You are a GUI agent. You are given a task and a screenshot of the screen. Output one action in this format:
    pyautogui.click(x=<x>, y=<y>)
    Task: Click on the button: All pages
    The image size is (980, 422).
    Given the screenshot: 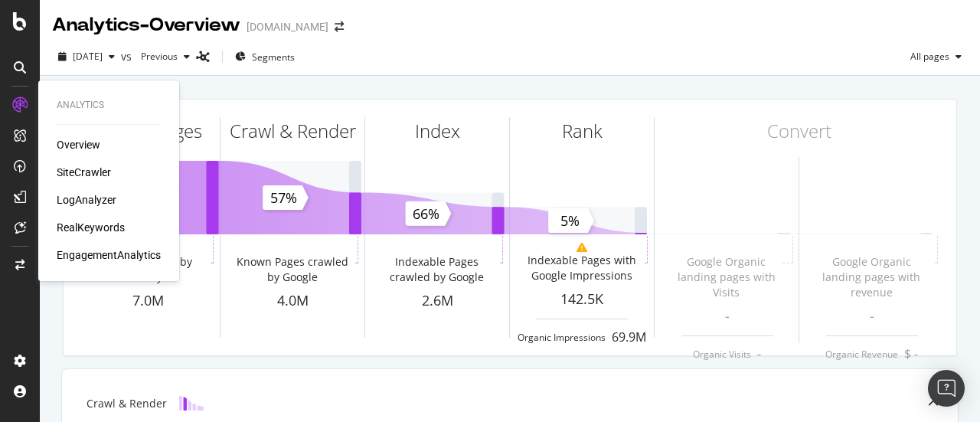 What is the action you would take?
    pyautogui.click(x=935, y=57)
    